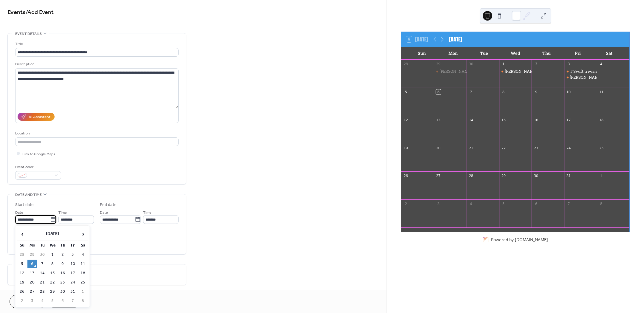  Describe the element at coordinates (569, 148) in the screenshot. I see `div: 24` at that location.